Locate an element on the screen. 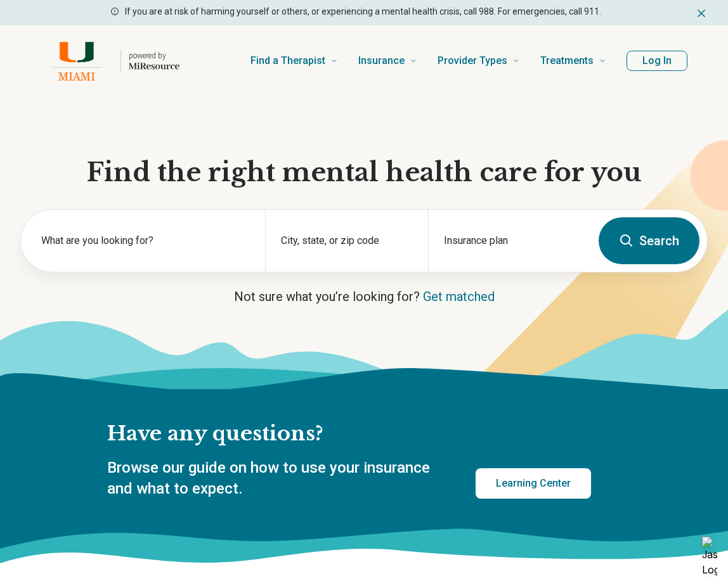 The height and width of the screenshot is (588, 728). a: Treatments is located at coordinates (573, 61).